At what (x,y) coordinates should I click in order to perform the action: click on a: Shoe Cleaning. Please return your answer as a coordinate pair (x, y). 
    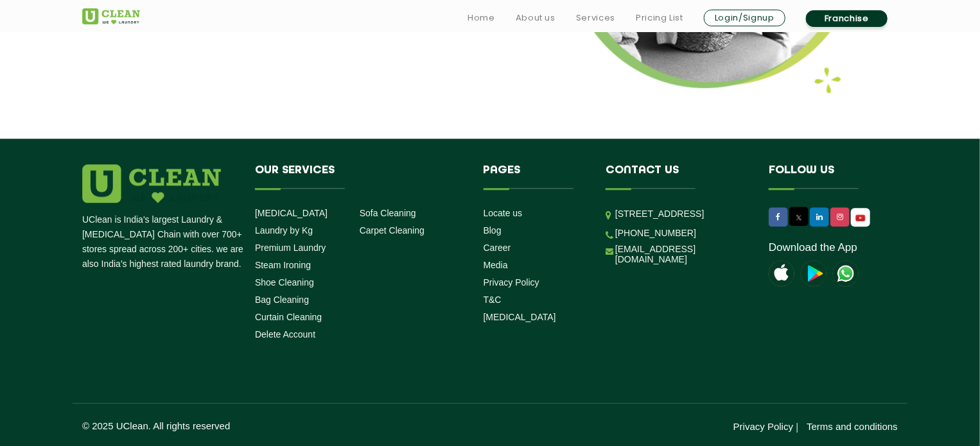
    Looking at the image, I should click on (284, 282).